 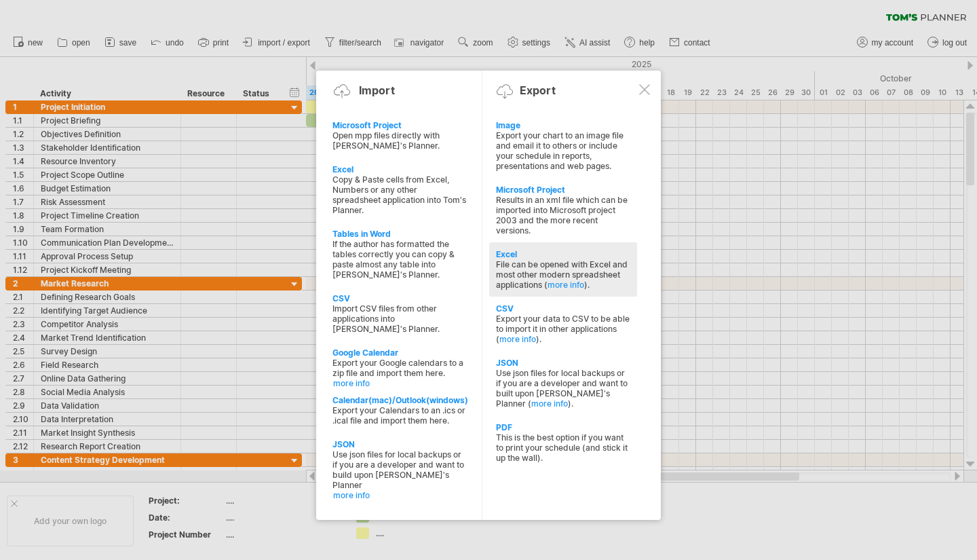 I want to click on div: Export, so click(x=537, y=90).